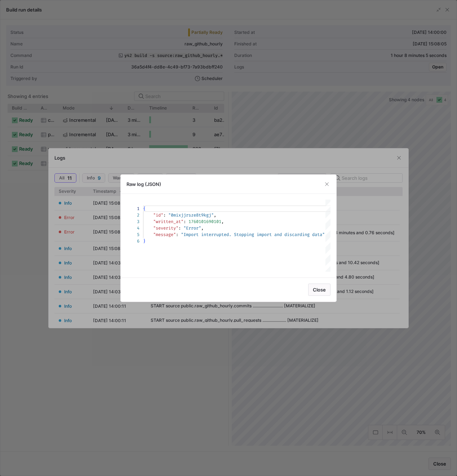 The height and width of the screenshot is (476, 457). What do you see at coordinates (192, 228) in the screenshot?
I see `span: "Error"` at bounding box center [192, 228].